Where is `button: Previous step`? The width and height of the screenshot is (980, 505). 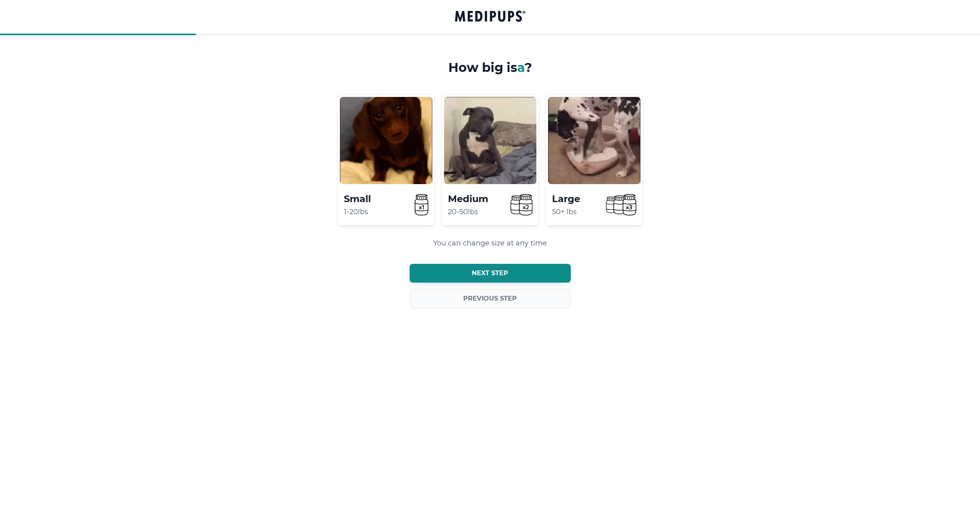 button: Previous step is located at coordinates (490, 298).